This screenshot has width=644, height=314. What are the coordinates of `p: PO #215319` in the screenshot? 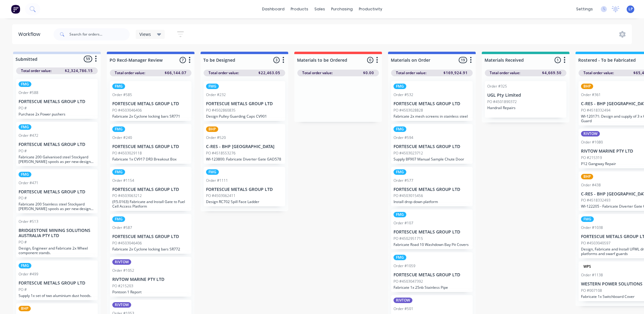 It's located at (591, 158).